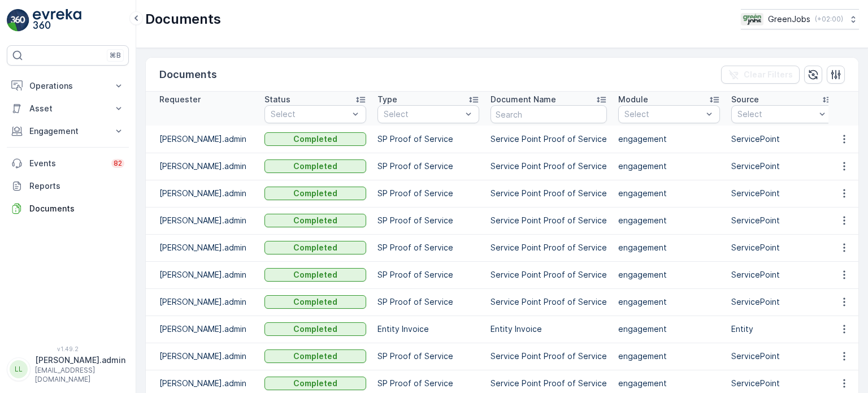 The height and width of the screenshot is (393, 868). I want to click on input: Search, so click(549, 114).